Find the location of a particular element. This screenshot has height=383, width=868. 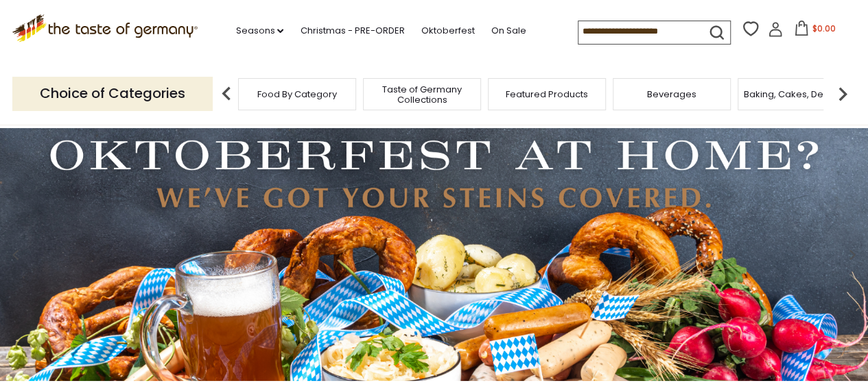

span: $0.00 is located at coordinates (823, 28).